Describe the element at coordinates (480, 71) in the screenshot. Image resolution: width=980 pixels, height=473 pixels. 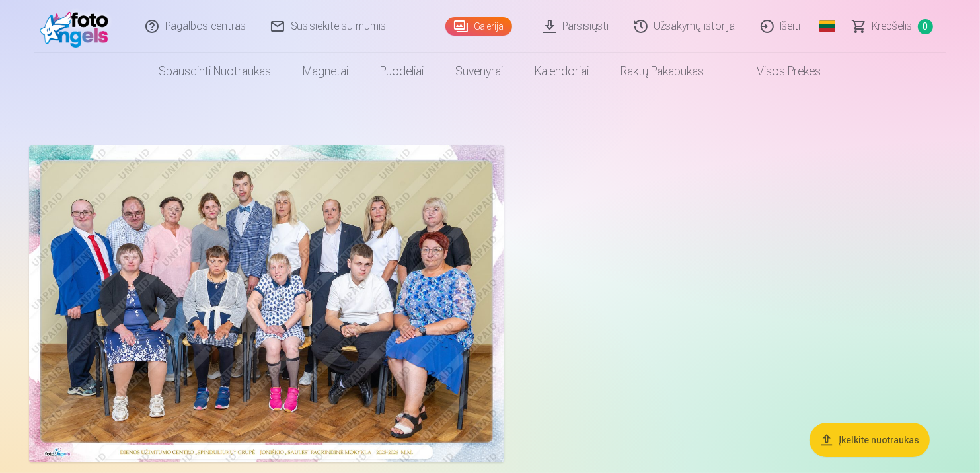
I see `a: Suvenyrai` at that location.